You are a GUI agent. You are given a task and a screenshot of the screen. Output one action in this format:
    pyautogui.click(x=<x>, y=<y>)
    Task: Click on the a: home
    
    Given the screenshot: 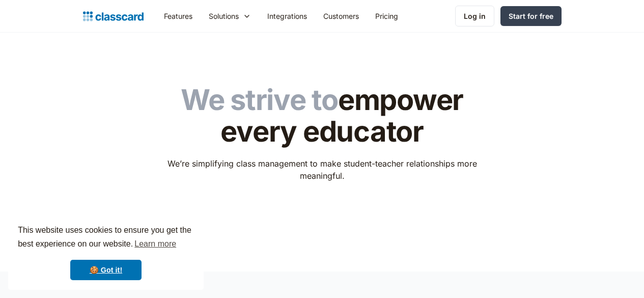 What is the action you would take?
    pyautogui.click(x=113, y=17)
    